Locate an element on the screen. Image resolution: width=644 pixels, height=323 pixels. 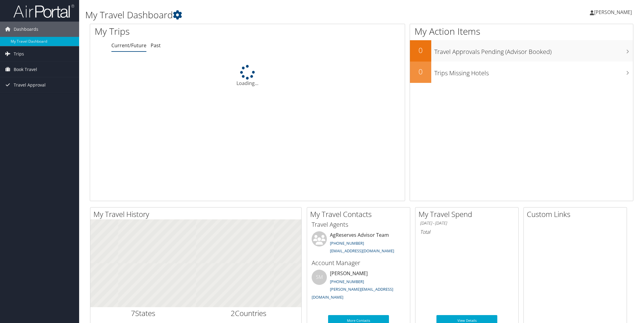
div: Loading... is located at coordinates (247, 76).